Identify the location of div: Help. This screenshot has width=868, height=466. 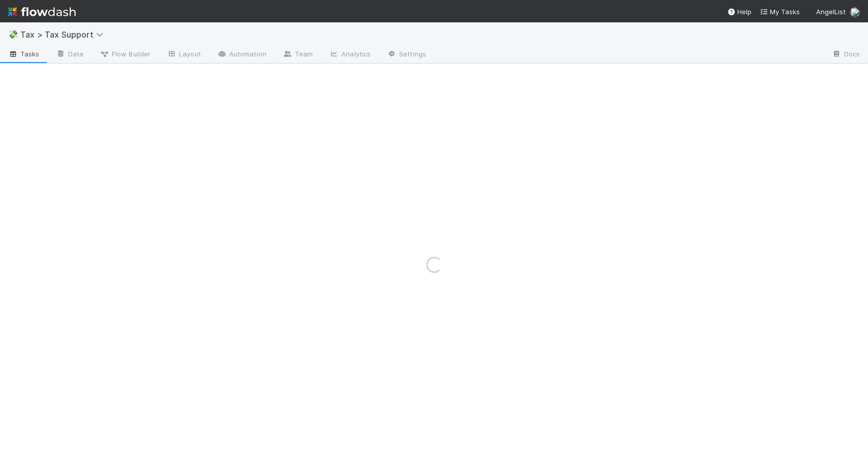
(739, 12).